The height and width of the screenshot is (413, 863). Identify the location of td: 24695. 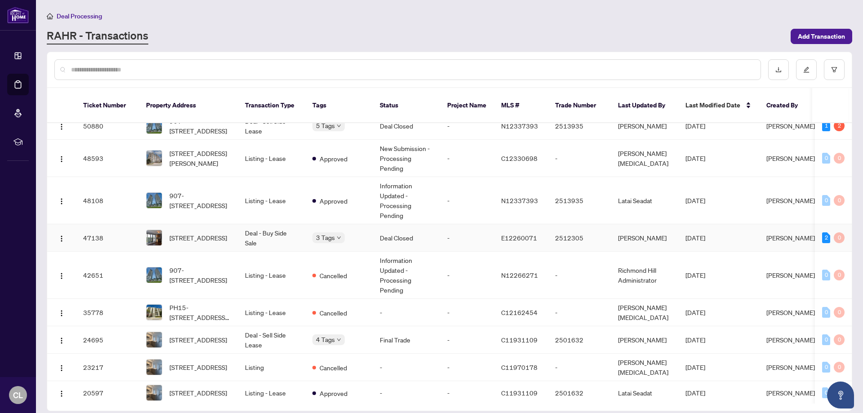
(107, 340).